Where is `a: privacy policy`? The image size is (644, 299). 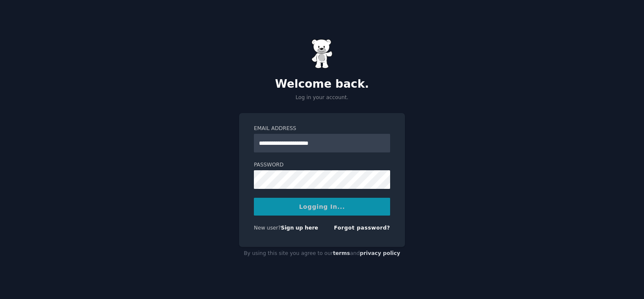
a: privacy policy is located at coordinates (380, 253).